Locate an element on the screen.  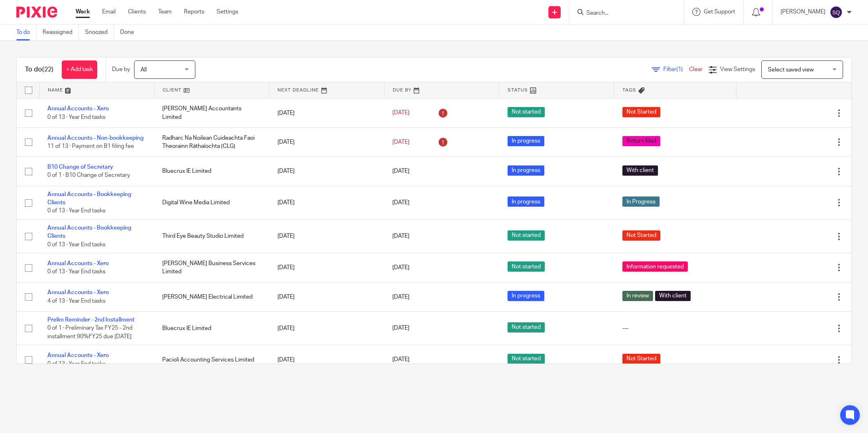
span: Return filed is located at coordinates (641, 141).